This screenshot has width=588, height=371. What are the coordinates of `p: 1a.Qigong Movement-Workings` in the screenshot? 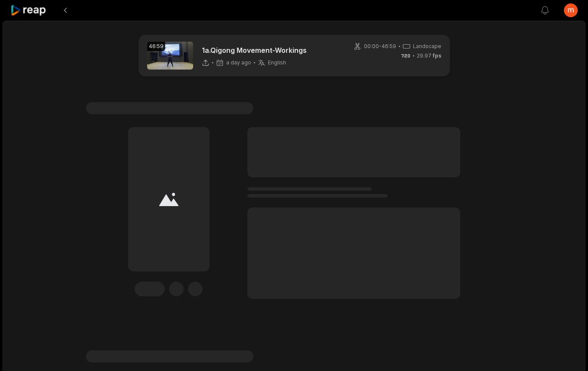 It's located at (254, 51).